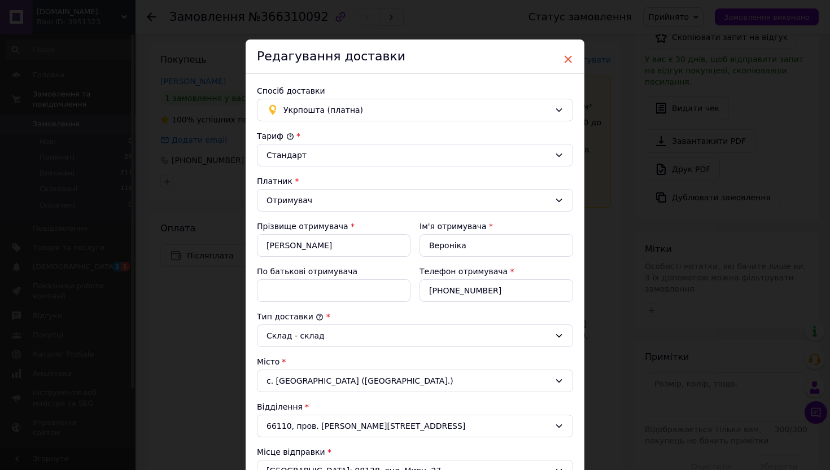 The height and width of the screenshot is (470, 830). What do you see at coordinates (415, 56) in the screenshot?
I see `div: Редагування доставки` at bounding box center [415, 56].